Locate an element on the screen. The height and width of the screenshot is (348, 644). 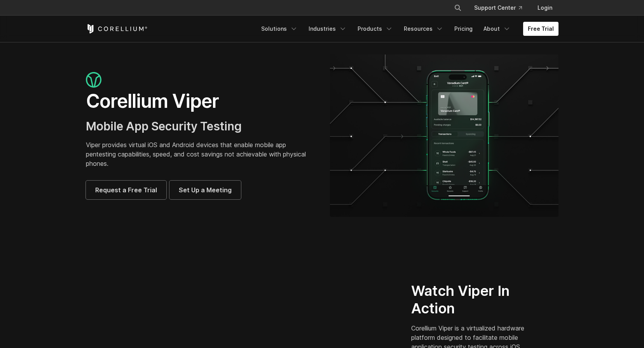
a: Free Trial is located at coordinates (541, 29).